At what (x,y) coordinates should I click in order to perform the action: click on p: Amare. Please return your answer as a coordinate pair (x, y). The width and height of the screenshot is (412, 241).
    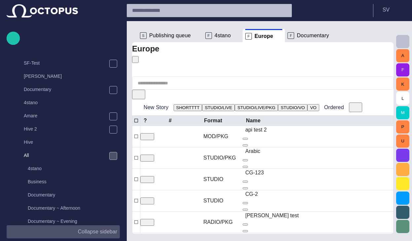
    Looking at the image, I should click on (30, 116).